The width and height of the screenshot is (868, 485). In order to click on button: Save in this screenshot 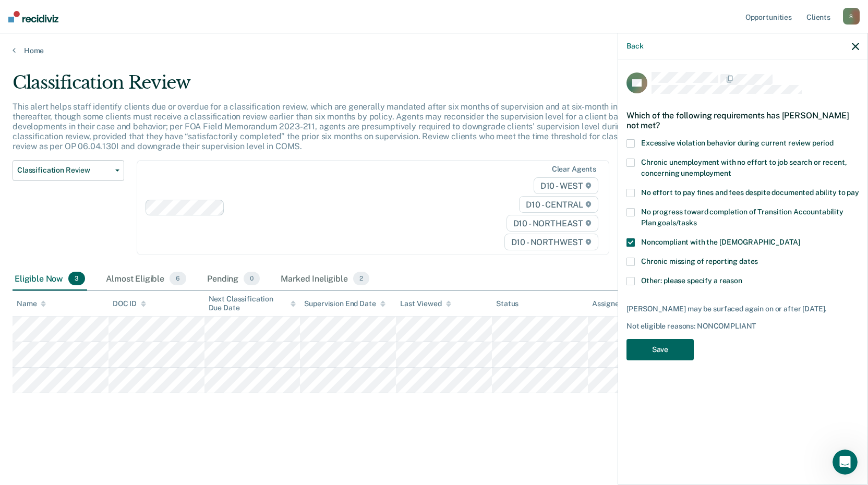, I will do `click(660, 349)`.